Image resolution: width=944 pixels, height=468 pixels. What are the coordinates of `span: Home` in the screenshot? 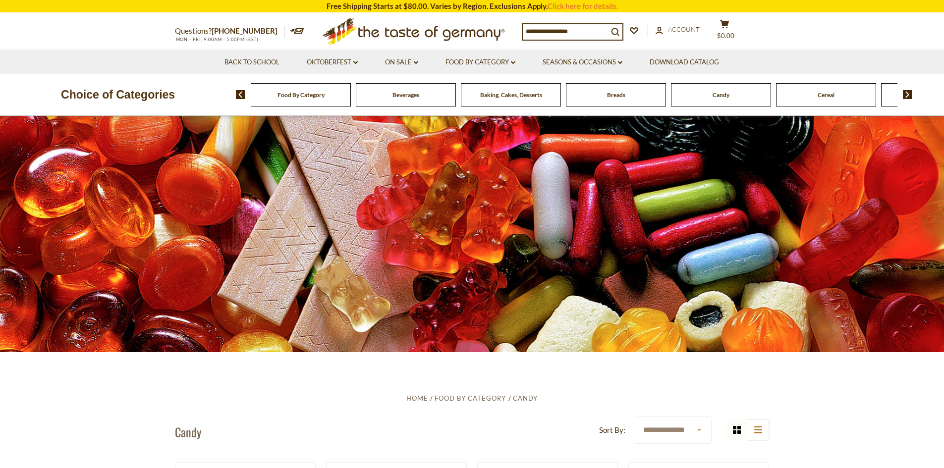 It's located at (417, 398).